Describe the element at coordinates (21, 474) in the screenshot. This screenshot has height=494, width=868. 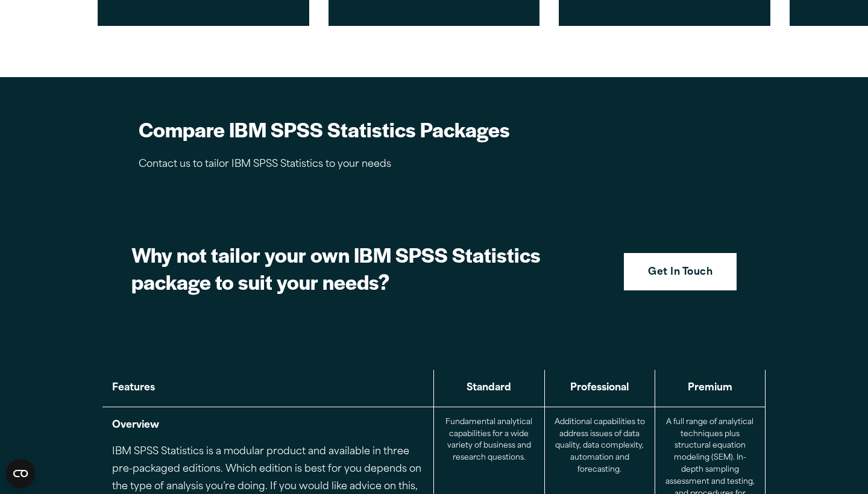
I see `button: Open CMP widget` at that location.